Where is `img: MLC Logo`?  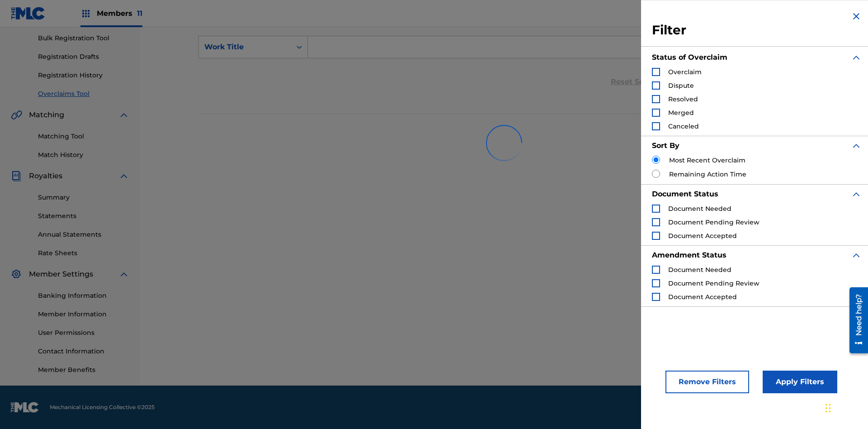 img: MLC Logo is located at coordinates (28, 13).